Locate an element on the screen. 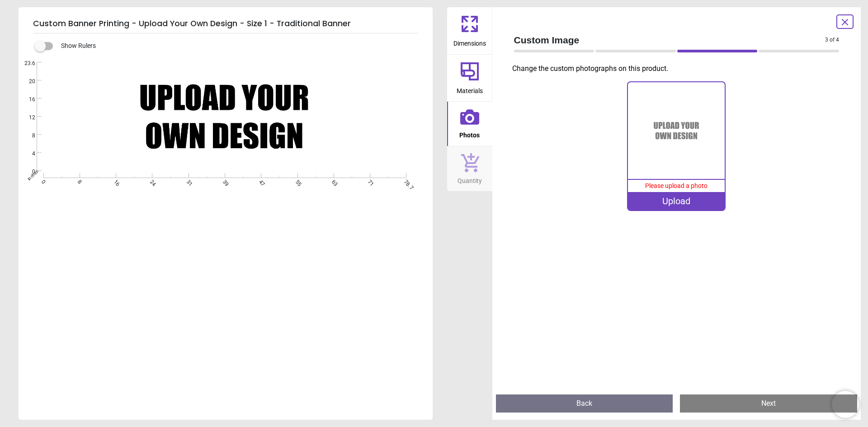  button: Materials is located at coordinates (470, 78).